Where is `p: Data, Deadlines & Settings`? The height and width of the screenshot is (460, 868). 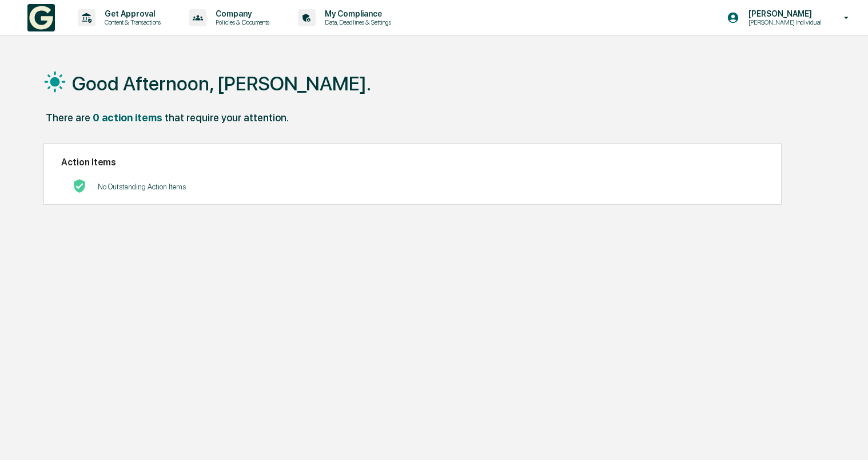
p: Data, Deadlines & Settings is located at coordinates (356, 22).